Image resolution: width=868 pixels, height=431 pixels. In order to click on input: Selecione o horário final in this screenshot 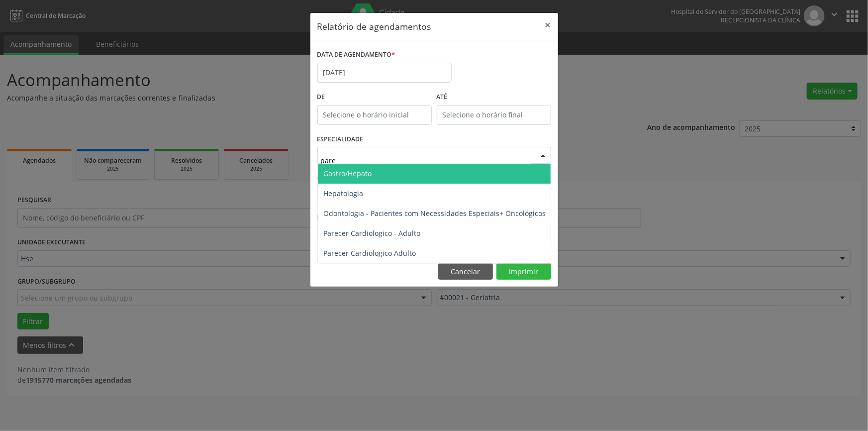, I will do `click(494, 115)`.